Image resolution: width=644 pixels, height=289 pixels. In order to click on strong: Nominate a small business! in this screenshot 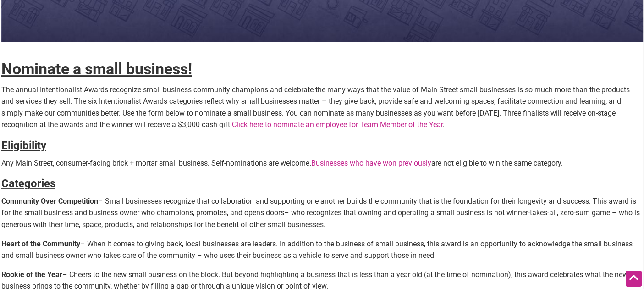, I will do `click(97, 69)`.